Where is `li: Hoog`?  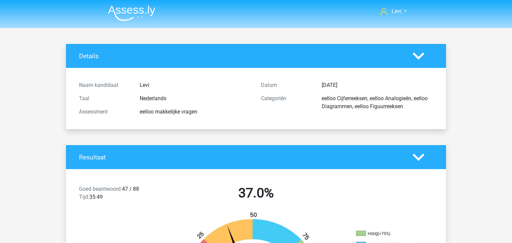 li: Hoog is located at coordinates (389, 234).